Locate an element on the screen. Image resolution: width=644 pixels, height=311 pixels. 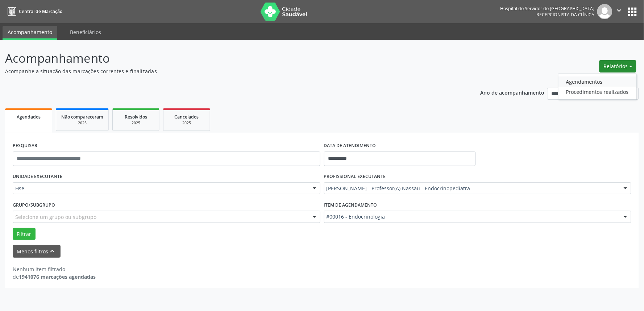
label: PROFISSIONAL EXECUTANTE is located at coordinates (355, 177).